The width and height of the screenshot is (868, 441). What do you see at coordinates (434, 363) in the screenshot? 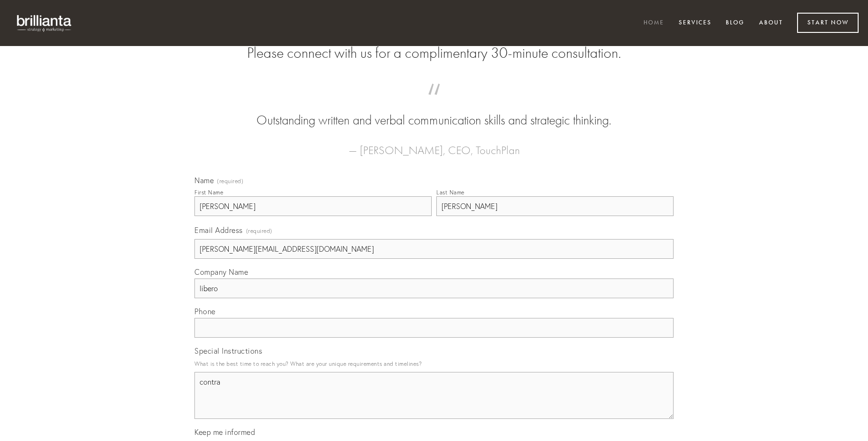
I see `p: What is the best time to reach you? What are your unique requirements and timelines?` at bounding box center [434, 363].